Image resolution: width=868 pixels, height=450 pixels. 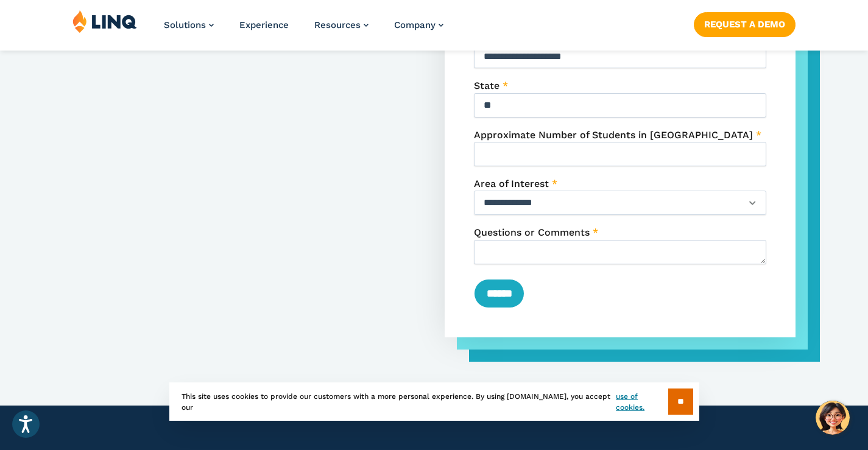 What do you see at coordinates (264, 25) in the screenshot?
I see `a: Experience` at bounding box center [264, 25].